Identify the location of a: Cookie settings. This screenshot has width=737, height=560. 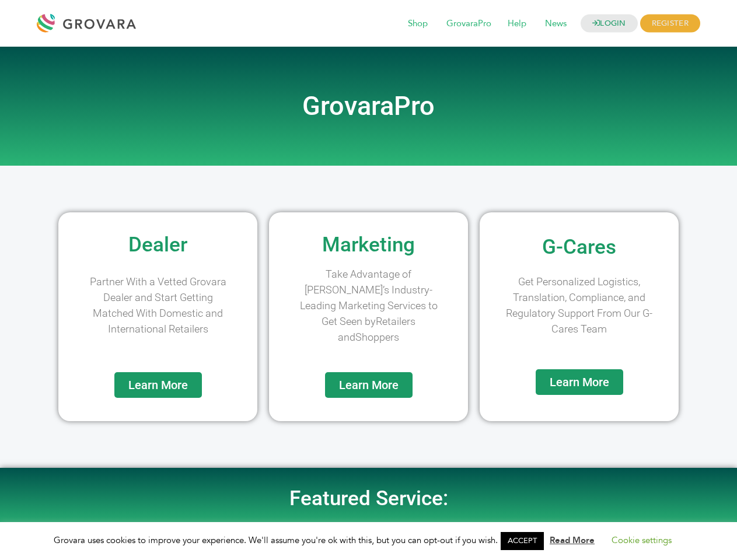
(641, 540).